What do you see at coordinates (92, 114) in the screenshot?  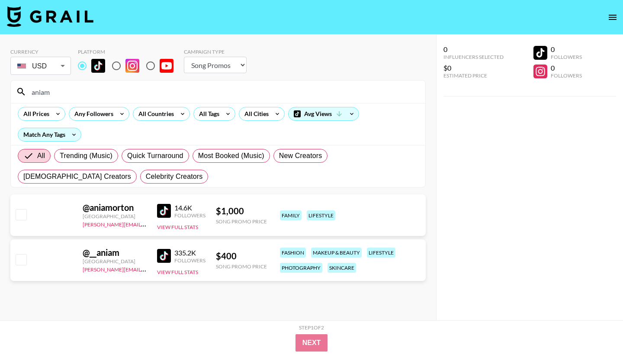 I see `div: Any Followers` at bounding box center [92, 114].